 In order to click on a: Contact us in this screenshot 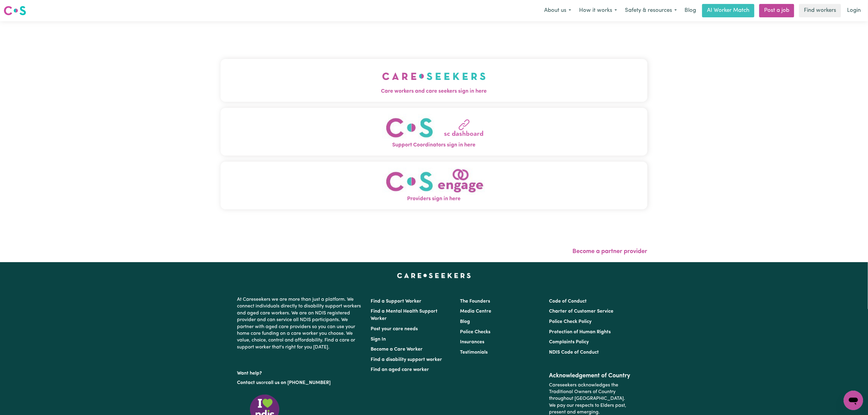, I will do `click(249, 383)`.